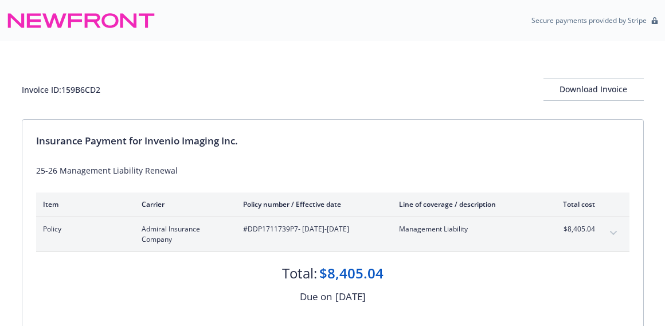  I want to click on button: expand content, so click(613, 233).